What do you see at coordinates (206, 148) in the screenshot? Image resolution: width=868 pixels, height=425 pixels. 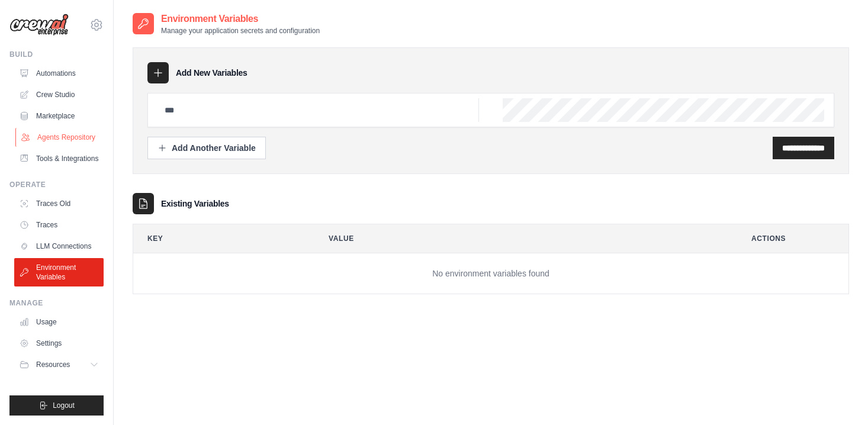 I see `button: Add Another Variable` at bounding box center [206, 148].